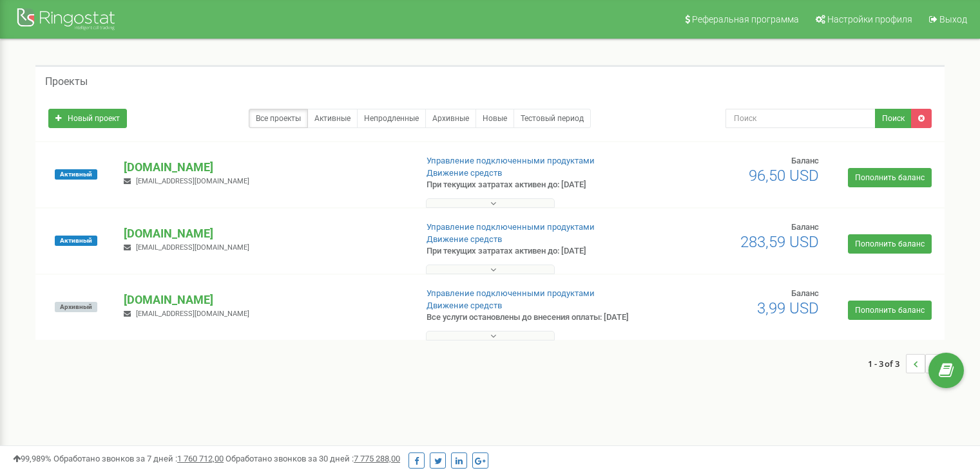 Image resolution: width=980 pixels, height=475 pixels. Describe the element at coordinates (784, 176) in the screenshot. I see `span: 96,50 USD` at that location.